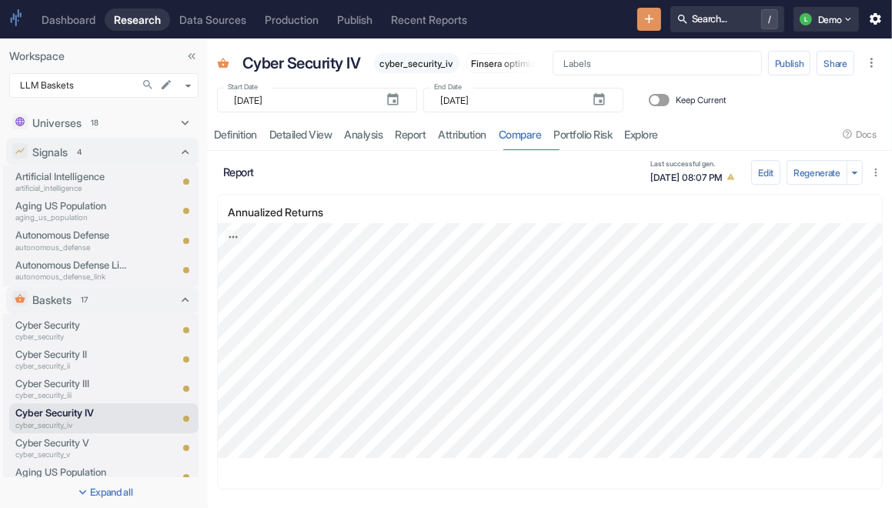 This screenshot has width=892, height=508. I want to click on span: 18, so click(95, 122).